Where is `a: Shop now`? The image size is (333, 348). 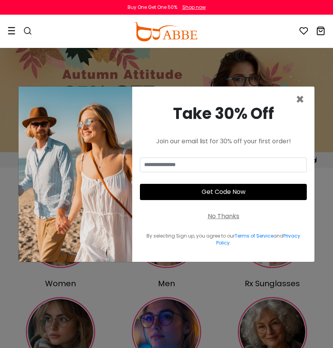 a: Shop now is located at coordinates (192, 7).